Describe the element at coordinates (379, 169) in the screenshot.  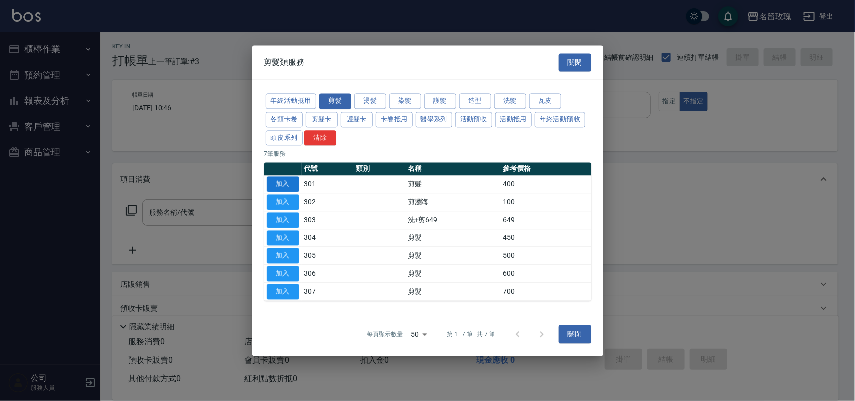
I see `th: 類別` at that location.